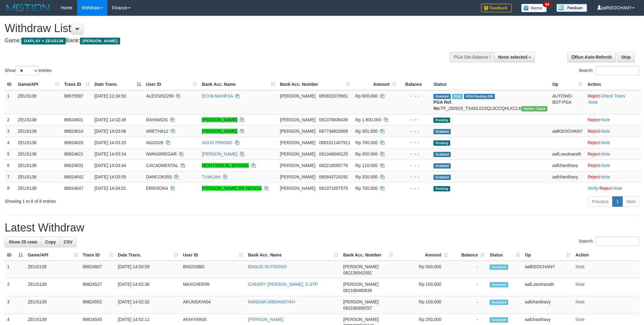  What do you see at coordinates (98, 255) in the screenshot?
I see `th: Trans ID: activate to sort column ascending` at bounding box center [98, 255].